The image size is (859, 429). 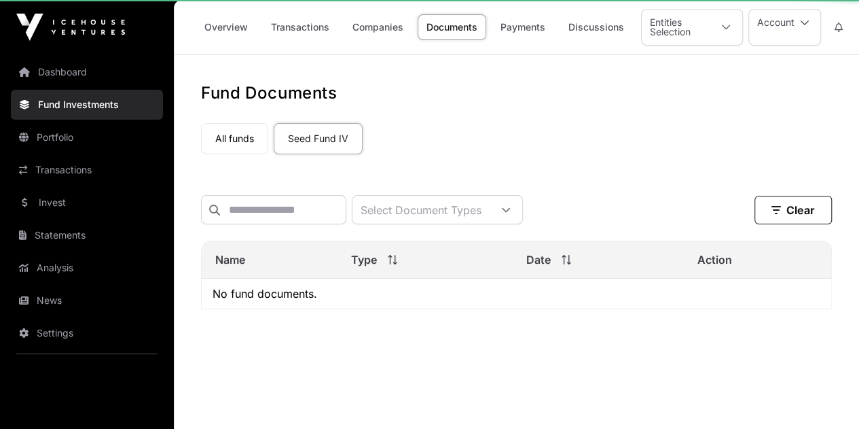 I want to click on a: Dashboard, so click(x=87, y=72).